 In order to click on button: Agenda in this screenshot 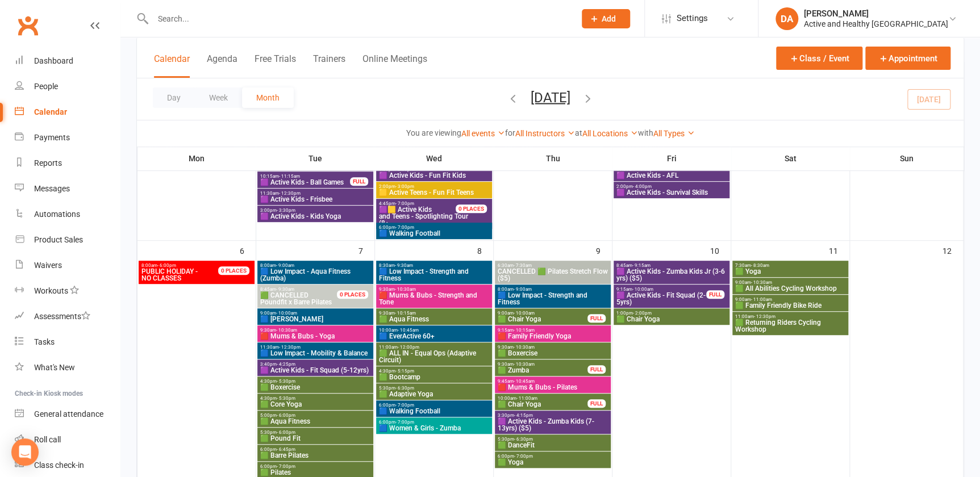, I will do `click(222, 65)`.